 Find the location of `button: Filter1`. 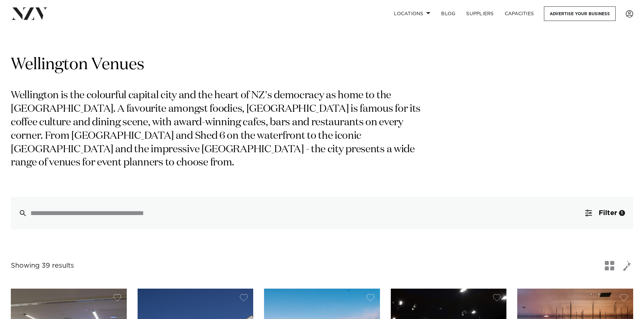

button: Filter1 is located at coordinates (605, 213).